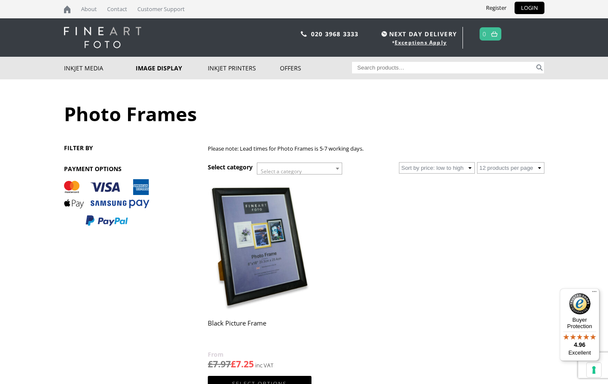 The width and height of the screenshot is (608, 384). Describe the element at coordinates (244, 68) in the screenshot. I see `a: Inkjet Printers` at that location.